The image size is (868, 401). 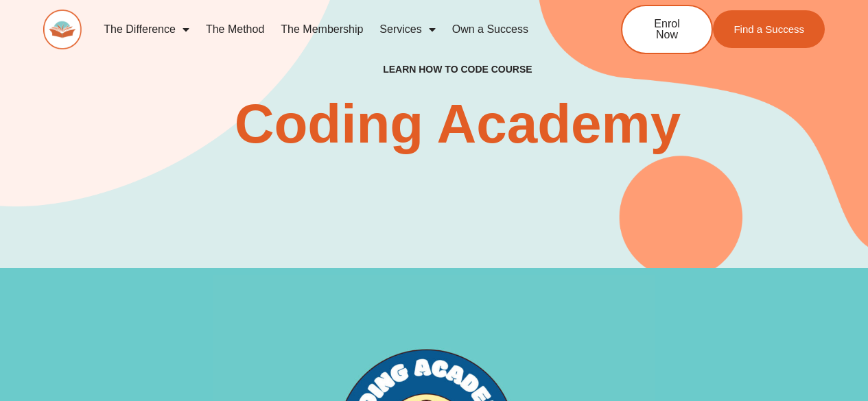 What do you see at coordinates (457, 124) in the screenshot?
I see `h2: Coding Academy` at bounding box center [457, 124].